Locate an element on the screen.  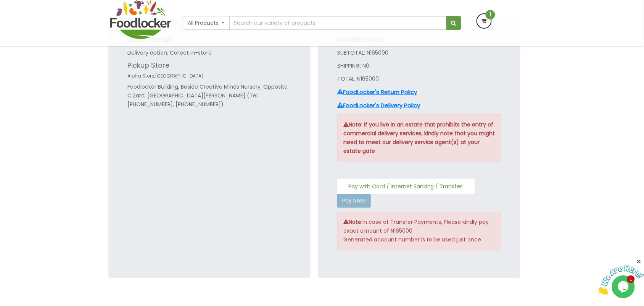
div: Note: If you live in an estate that prohibits the entry of commercial delivery services, kindly n... is located at coordinates (419, 138).